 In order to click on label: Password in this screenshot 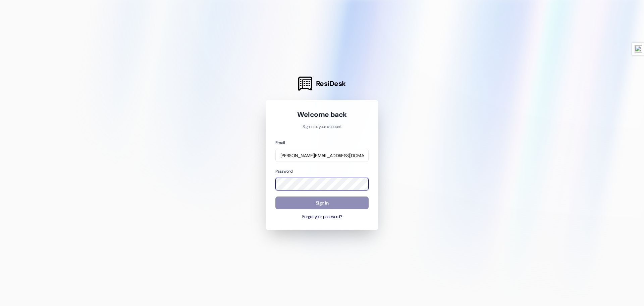, I will do `click(284, 171)`.